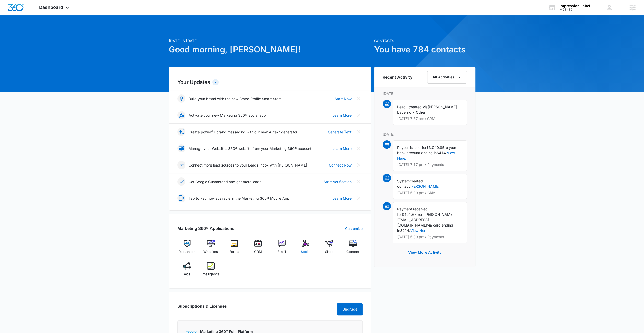  I want to click on div: account id, so click(574, 9).